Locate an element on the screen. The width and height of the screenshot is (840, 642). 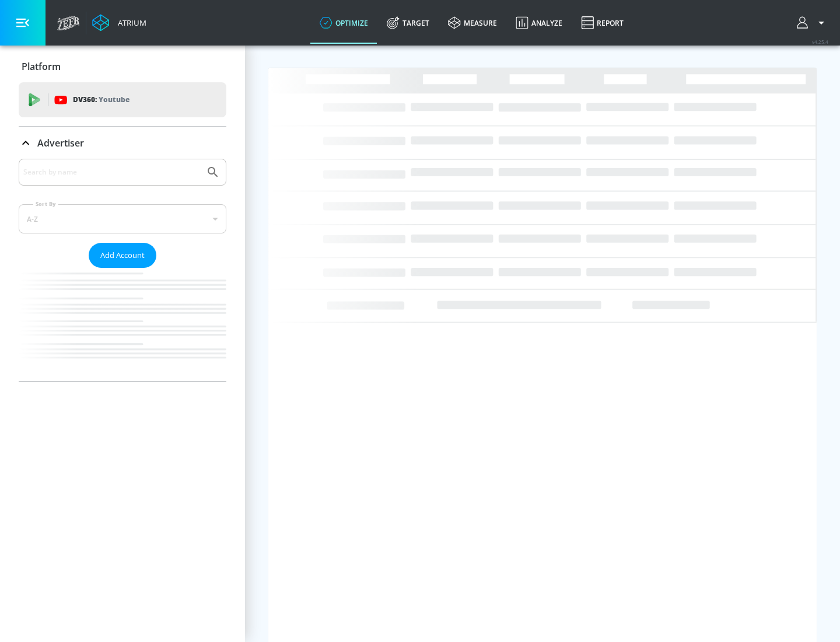
p: Youtube is located at coordinates (114, 100).